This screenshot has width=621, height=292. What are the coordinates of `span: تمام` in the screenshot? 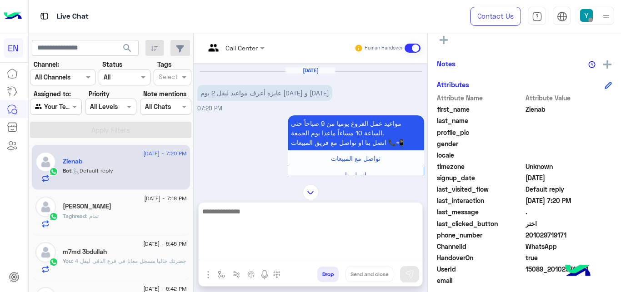 It's located at (92, 216).